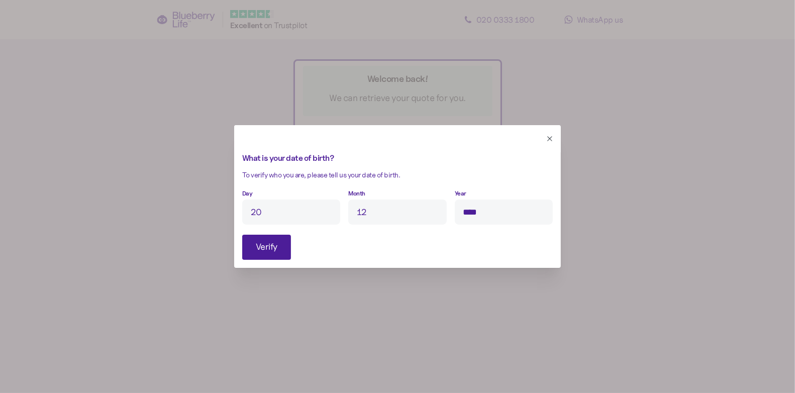 The height and width of the screenshot is (393, 795). I want to click on button: Verify, so click(266, 247).